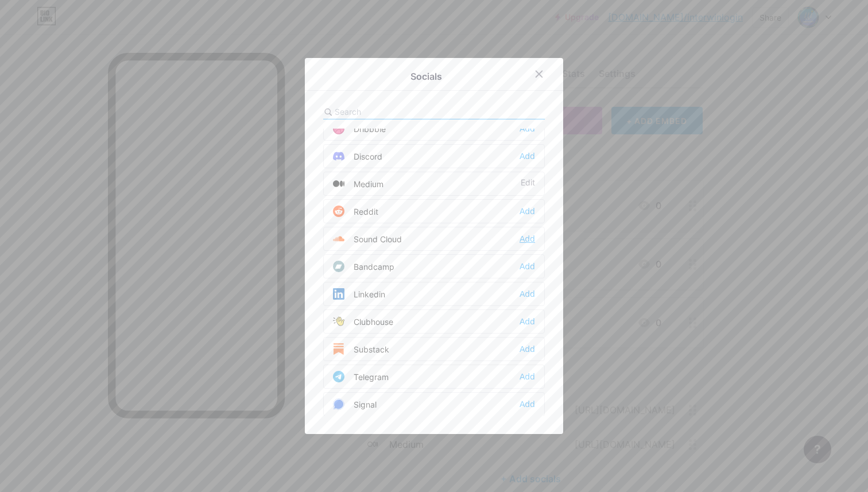 This screenshot has width=868, height=492. I want to click on div: Edit, so click(527, 183).